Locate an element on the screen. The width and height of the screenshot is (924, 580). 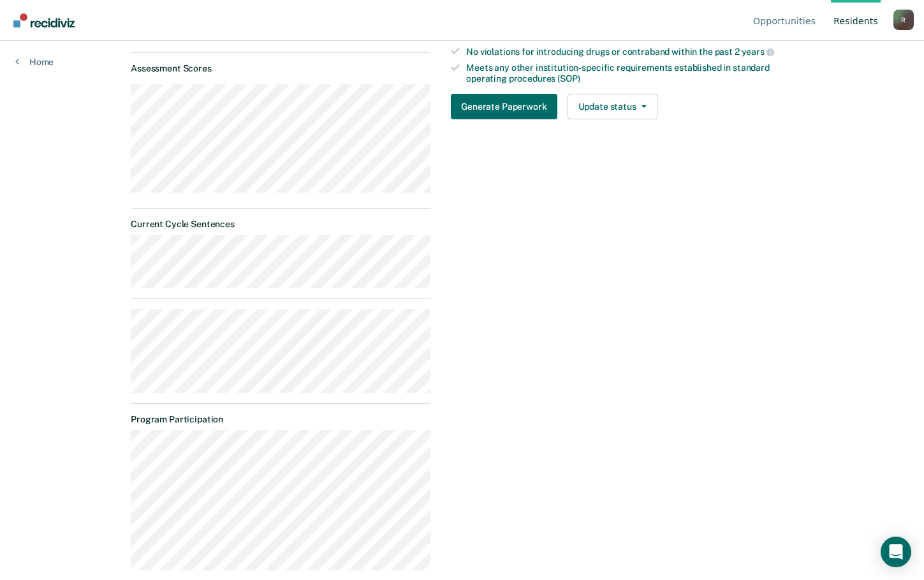
button: Update status is located at coordinates (612, 106).